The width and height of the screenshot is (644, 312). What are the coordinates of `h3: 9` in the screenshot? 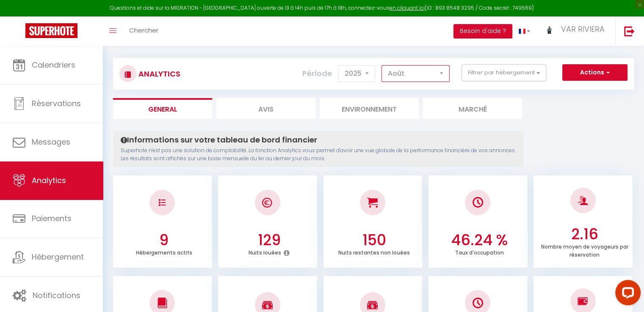 It's located at (164, 240).